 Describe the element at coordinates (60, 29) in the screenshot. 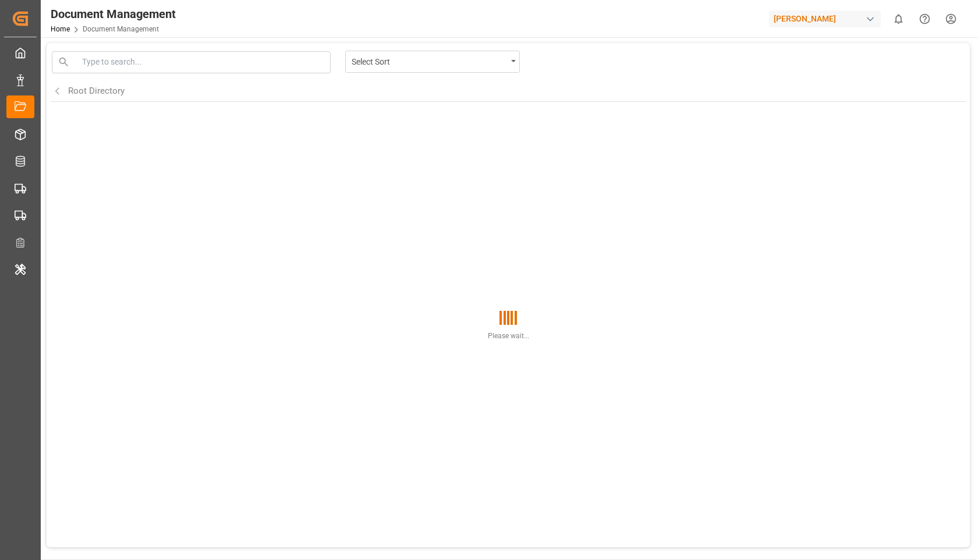

I see `a: Home` at that location.